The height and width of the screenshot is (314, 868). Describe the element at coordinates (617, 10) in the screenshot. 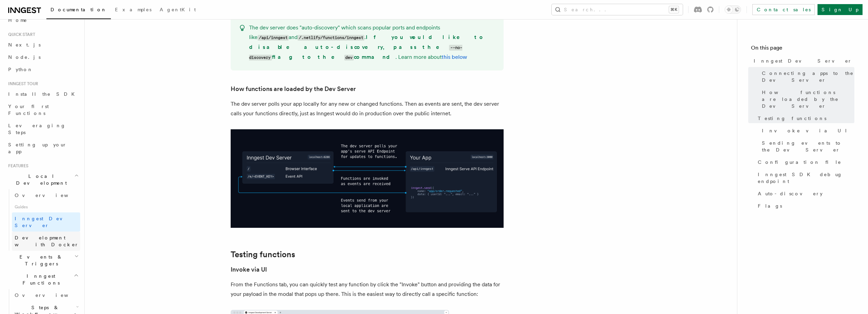

I see `button: Search...⌘K` at that location.